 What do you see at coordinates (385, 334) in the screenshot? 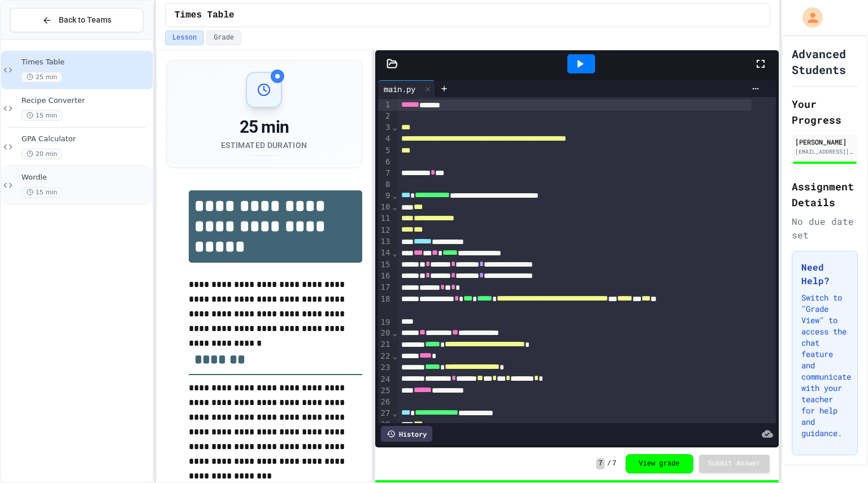
I see `div: 20` at bounding box center [385, 334].